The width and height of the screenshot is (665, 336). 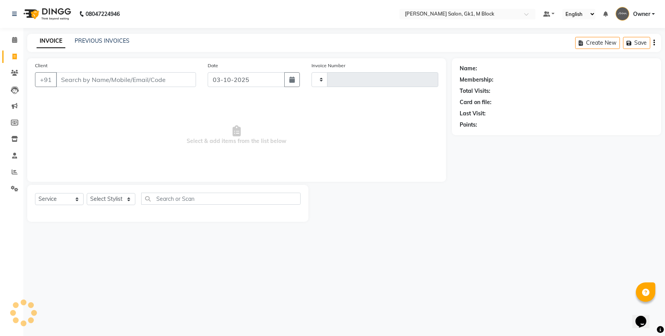 What do you see at coordinates (475, 102) in the screenshot?
I see `div: Card on file:` at bounding box center [475, 102].